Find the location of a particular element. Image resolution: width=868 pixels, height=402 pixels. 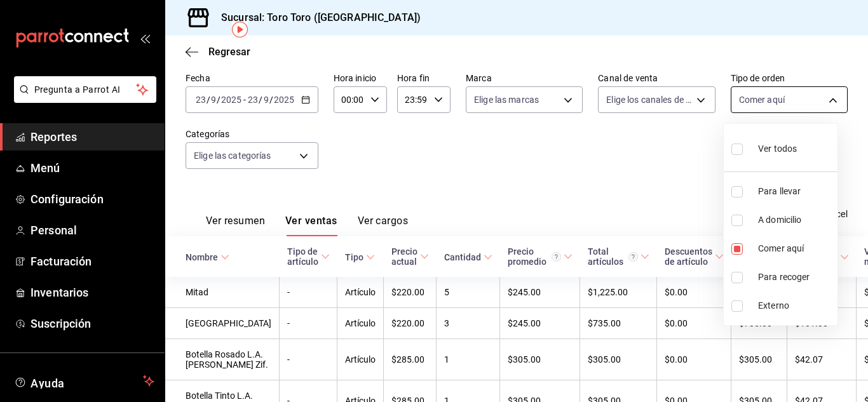

span: Externo is located at coordinates (794, 306).